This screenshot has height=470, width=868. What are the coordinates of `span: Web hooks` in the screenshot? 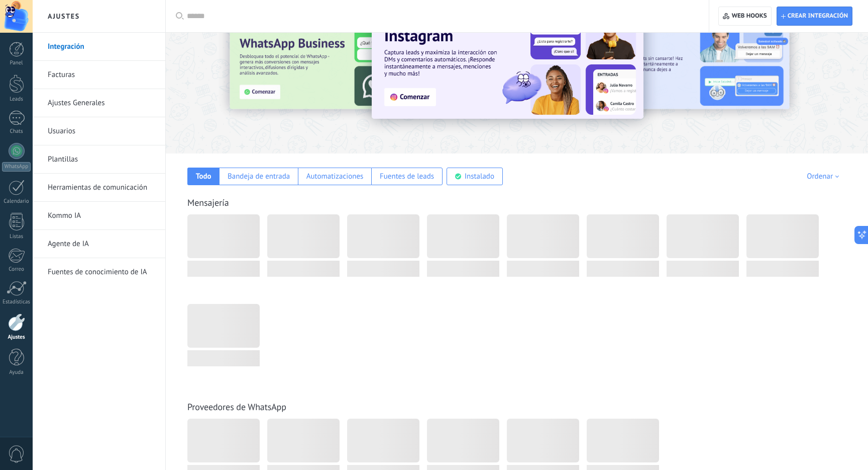 It's located at (749, 16).